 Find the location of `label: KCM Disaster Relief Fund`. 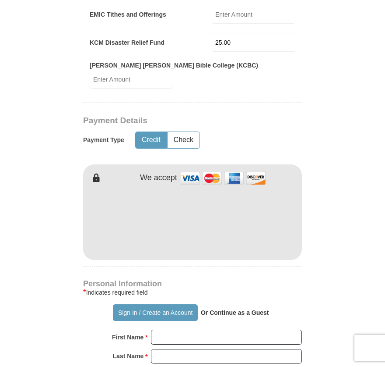

label: KCM Disaster Relief Fund is located at coordinates (127, 42).